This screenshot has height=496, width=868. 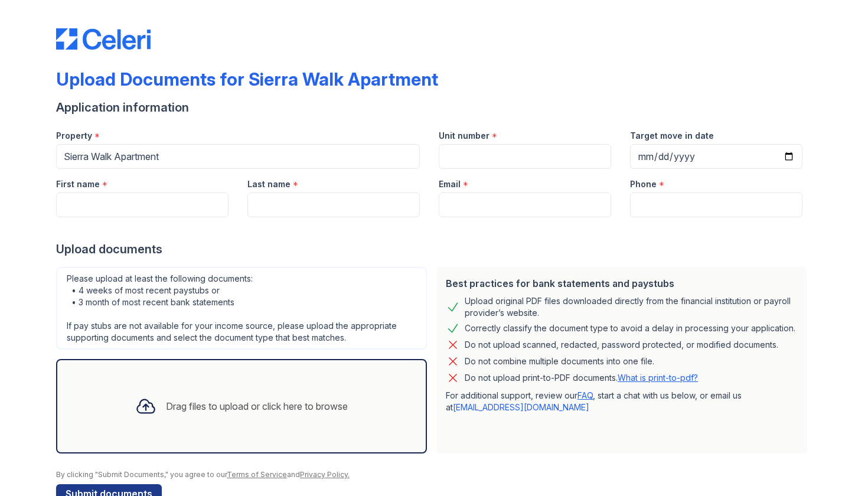 What do you see at coordinates (434, 475) in the screenshot?
I see `div: By clicking "Submit Documents," you agree to our and` at bounding box center [434, 475].